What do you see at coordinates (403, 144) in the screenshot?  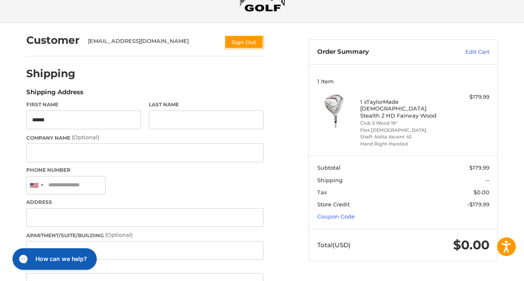 I see `li: Hand Right-Handed` at bounding box center [403, 144].